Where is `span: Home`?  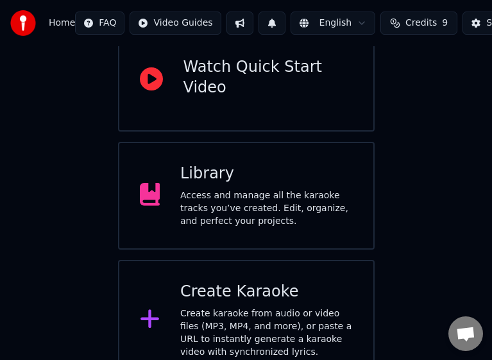
span: Home is located at coordinates (62, 23).